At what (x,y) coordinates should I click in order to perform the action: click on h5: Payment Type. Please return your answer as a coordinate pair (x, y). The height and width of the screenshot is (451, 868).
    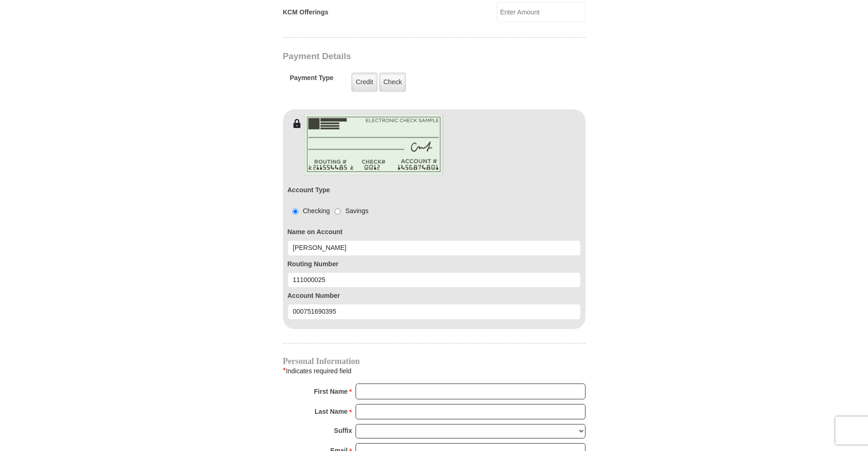
    Looking at the image, I should click on (312, 80).